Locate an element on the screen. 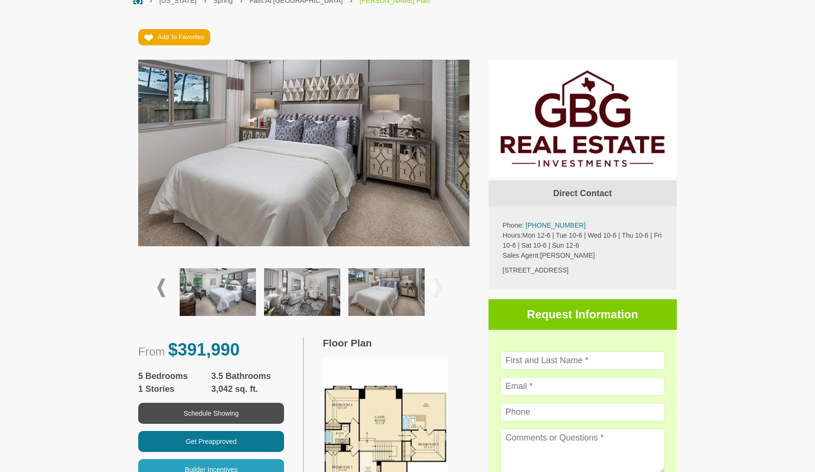  h3: Request Information is located at coordinates (583, 314).